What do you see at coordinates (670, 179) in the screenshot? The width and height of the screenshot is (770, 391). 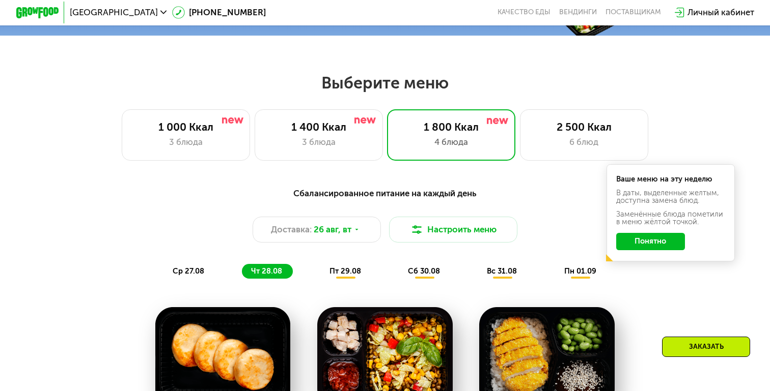 I see `div: Ваше меню на эту неделю` at bounding box center [670, 179].